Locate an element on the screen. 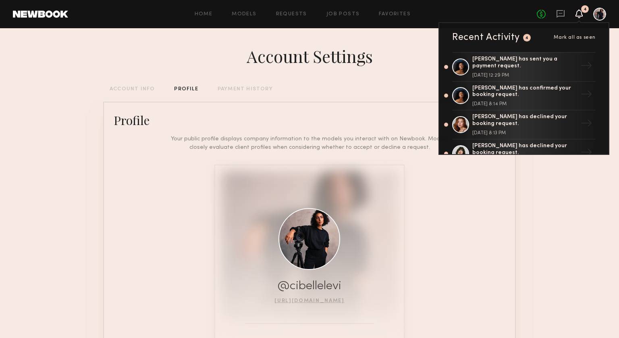 The height and width of the screenshot is (338, 619). a: Job Posts is located at coordinates (343, 14).